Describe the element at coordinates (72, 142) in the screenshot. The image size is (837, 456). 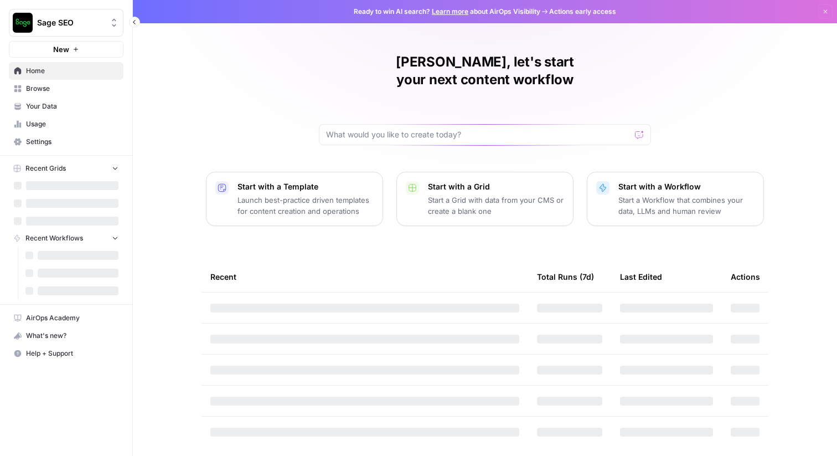
I see `span: Settings` at that location.